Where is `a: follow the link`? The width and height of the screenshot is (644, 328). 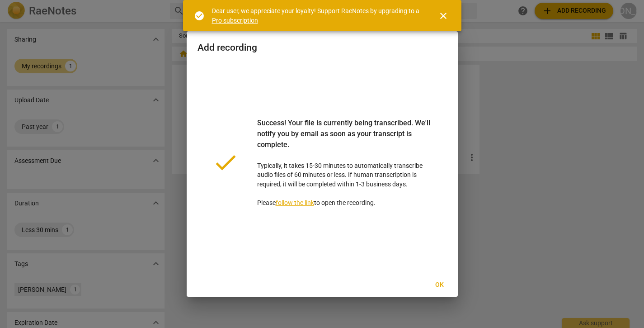 a: follow the link is located at coordinates (295, 203).